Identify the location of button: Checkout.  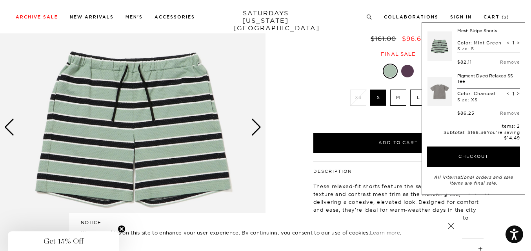
(473, 156).